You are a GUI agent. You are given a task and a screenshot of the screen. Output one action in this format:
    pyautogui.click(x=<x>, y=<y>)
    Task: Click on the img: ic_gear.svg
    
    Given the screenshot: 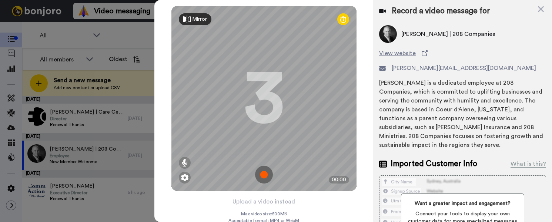 What is the action you would take?
    pyautogui.click(x=185, y=178)
    